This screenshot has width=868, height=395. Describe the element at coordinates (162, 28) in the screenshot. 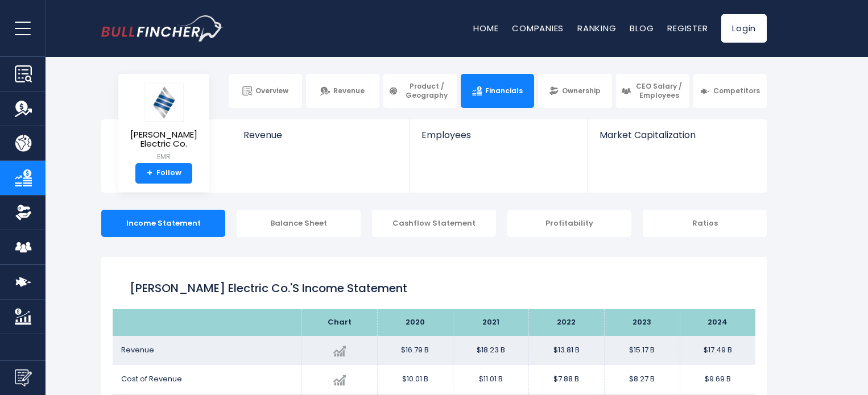

I see `img: bullfincher logo` at that location.